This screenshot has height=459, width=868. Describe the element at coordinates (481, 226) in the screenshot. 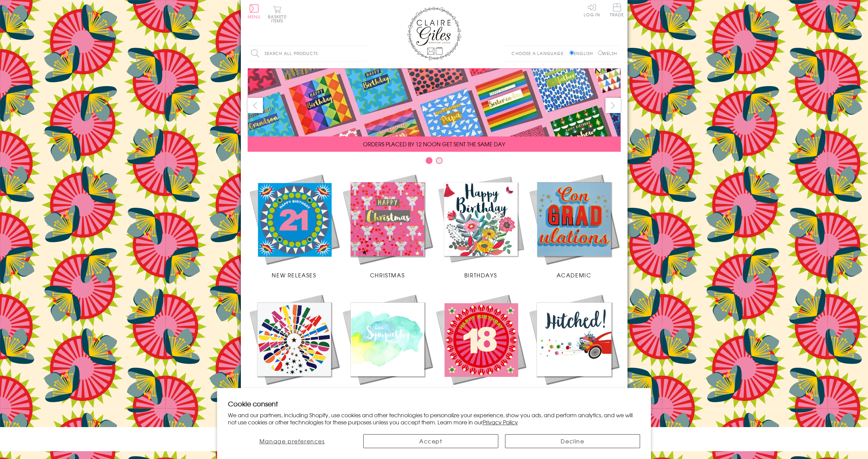

I see `a: Birthdays` at that location.